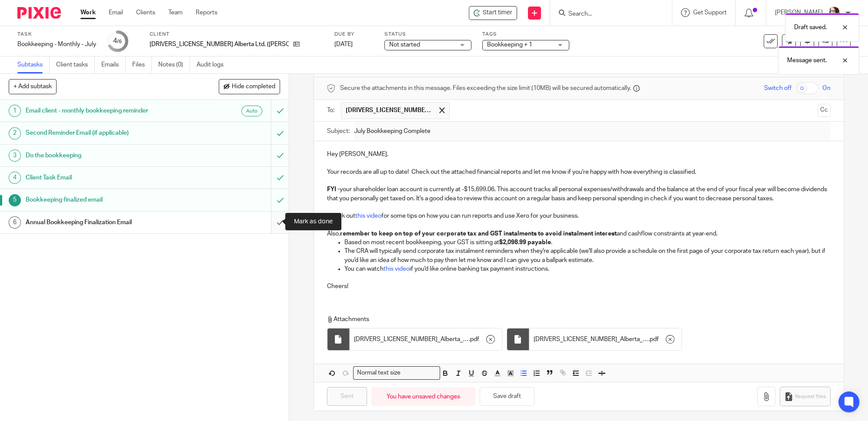 The width and height of the screenshot is (868, 421). I want to click on h1: Annual Bookkeeping Finalization Email, so click(104, 223).